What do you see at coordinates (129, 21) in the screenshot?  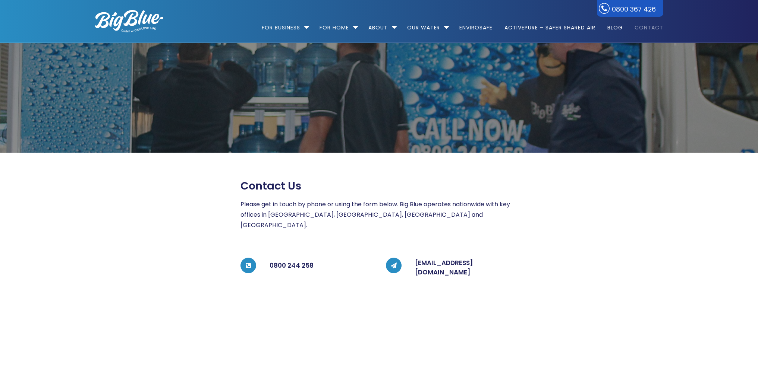 I see `a: logo` at bounding box center [129, 21].